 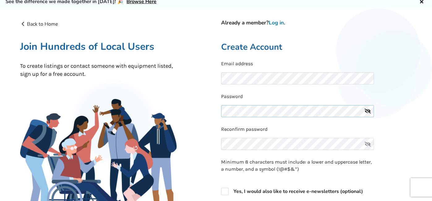 What do you see at coordinates (317, 23) in the screenshot?
I see `h4: Already a member? .` at bounding box center [317, 23].